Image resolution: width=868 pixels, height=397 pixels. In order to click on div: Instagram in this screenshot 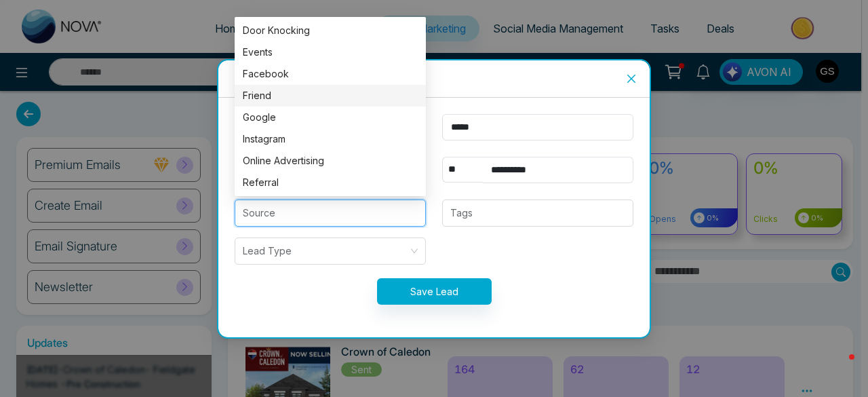, I will do `click(330, 139)`.